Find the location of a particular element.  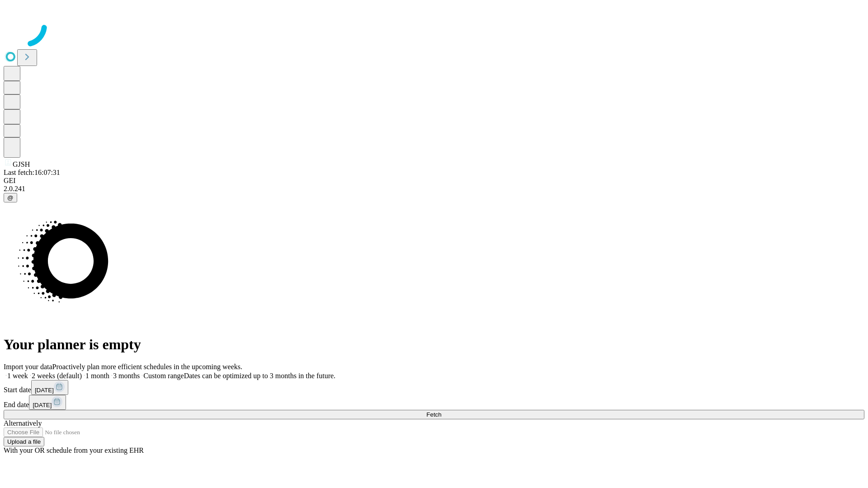

div: End date is located at coordinates (434, 403).